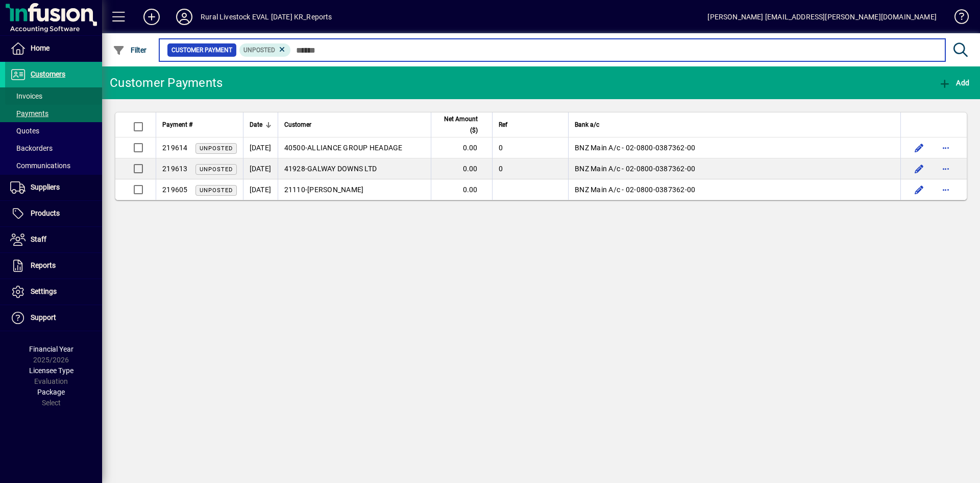 The width and height of the screenshot is (980, 483). Describe the element at coordinates (53, 317) in the screenshot. I see `a: Support` at that location.